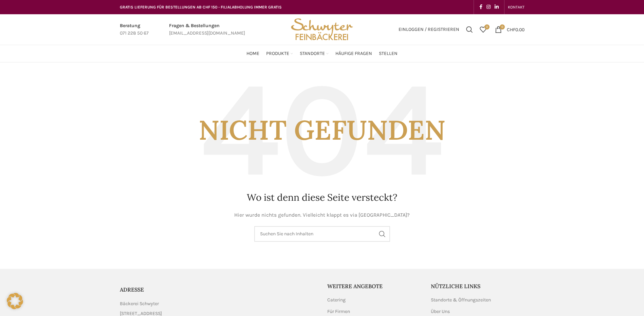  I want to click on span: Bäckerei Schwyter, so click(139, 304).